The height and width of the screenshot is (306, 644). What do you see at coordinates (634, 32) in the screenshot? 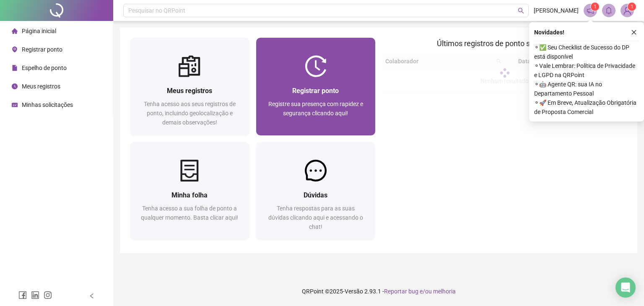
I see `span: close` at bounding box center [634, 32].